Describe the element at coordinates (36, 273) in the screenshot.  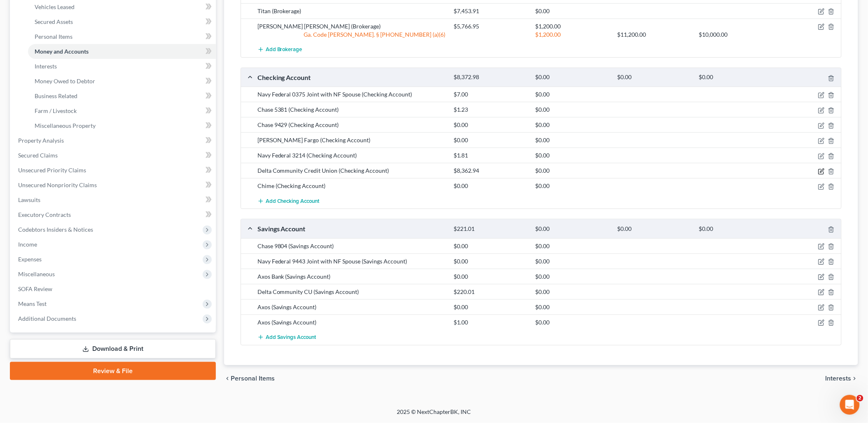
I see `span: Miscellaneous` at that location.